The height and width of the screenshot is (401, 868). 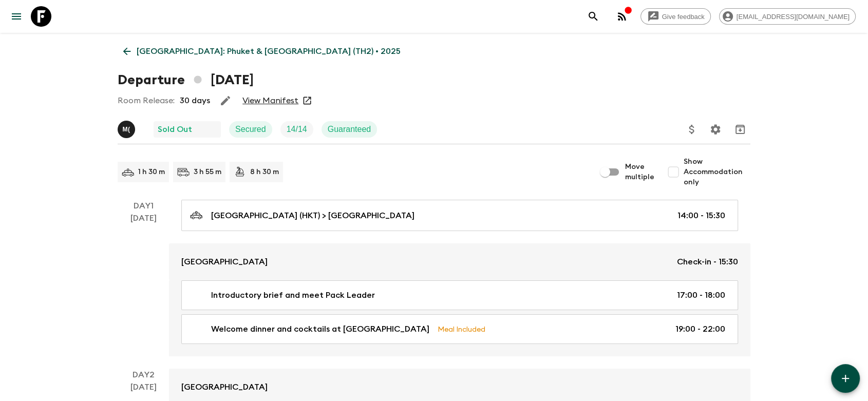 I want to click on span: Move multiple, so click(x=640, y=172).